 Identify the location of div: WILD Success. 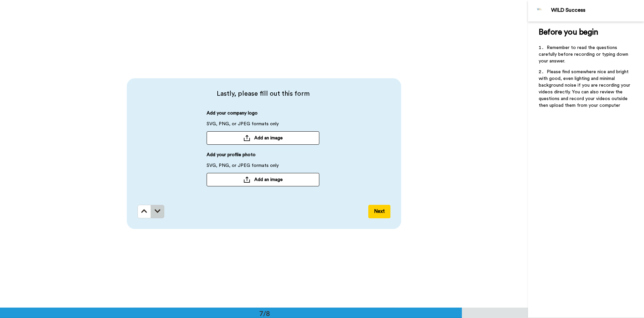
(597, 10).